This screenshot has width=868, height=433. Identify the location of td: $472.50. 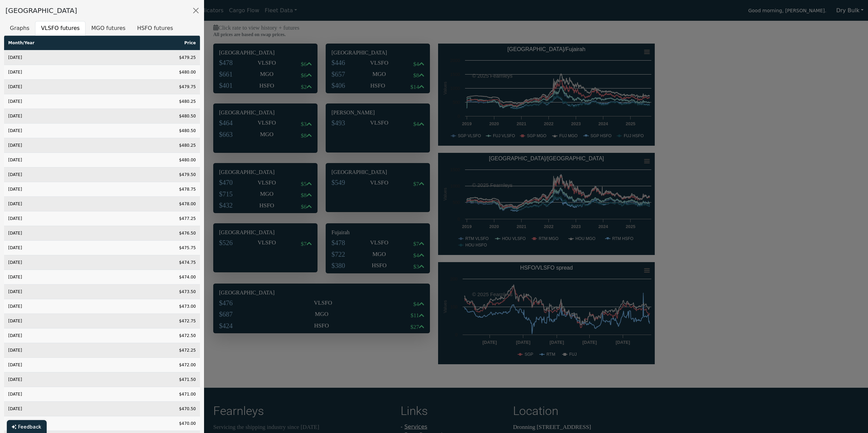
(159, 335).